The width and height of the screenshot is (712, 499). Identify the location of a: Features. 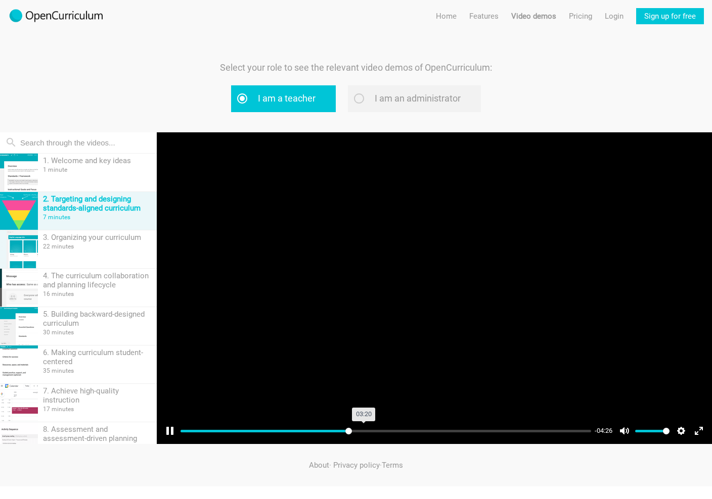
(484, 16).